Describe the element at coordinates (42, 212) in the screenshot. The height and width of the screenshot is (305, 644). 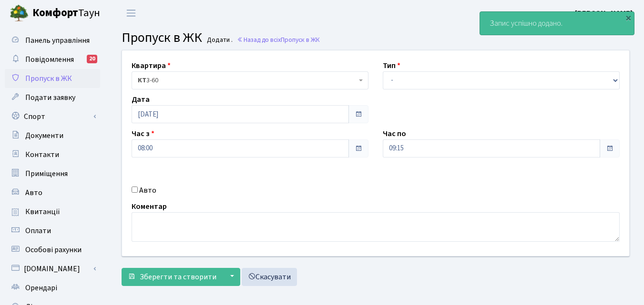
I see `span: Квитанції` at that location.